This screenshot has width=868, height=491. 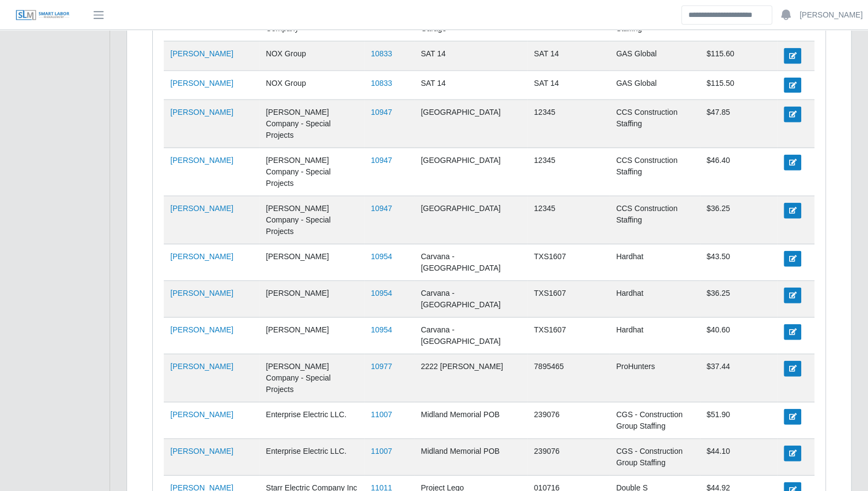 I want to click on td: 7895465, so click(x=569, y=378).